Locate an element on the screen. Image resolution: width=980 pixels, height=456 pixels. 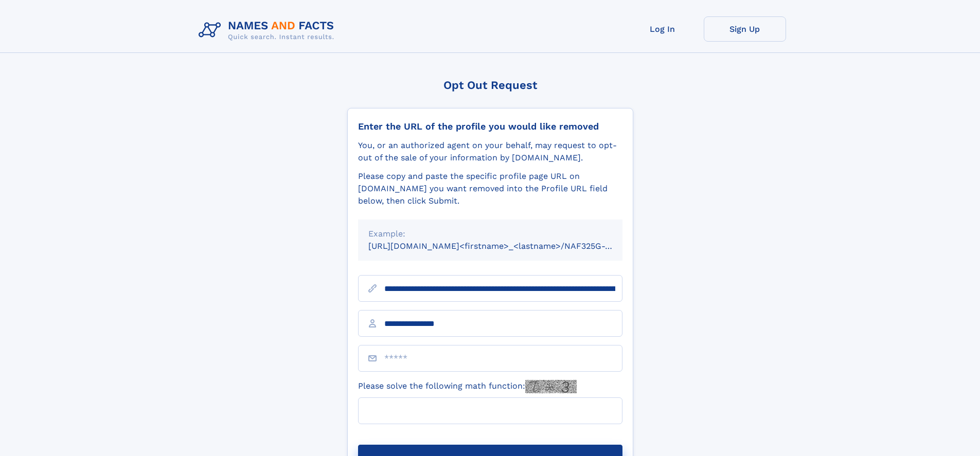
a: Log In is located at coordinates (662, 29).